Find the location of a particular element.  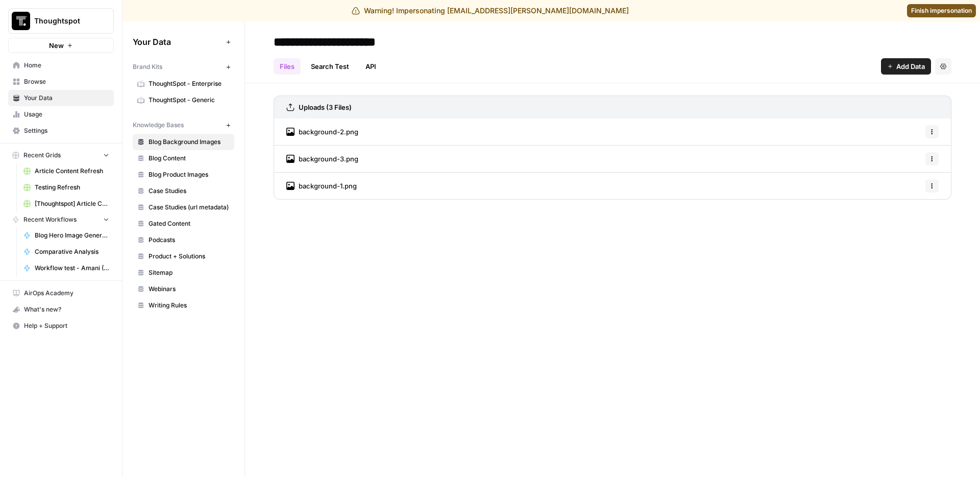

span: [Thoughtspot] Article Creation is located at coordinates (72, 204).